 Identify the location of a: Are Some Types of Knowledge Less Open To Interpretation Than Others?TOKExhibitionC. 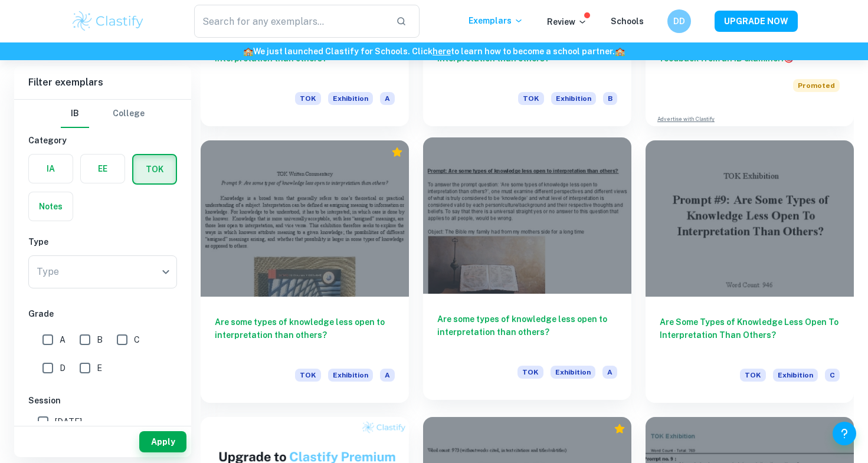
(749, 272).